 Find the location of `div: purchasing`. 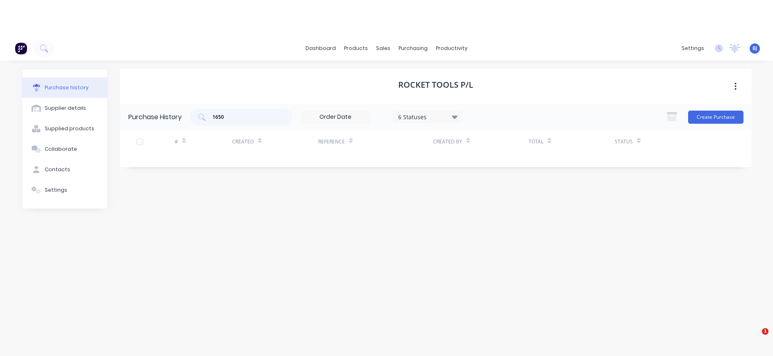

div: purchasing is located at coordinates (413, 48).